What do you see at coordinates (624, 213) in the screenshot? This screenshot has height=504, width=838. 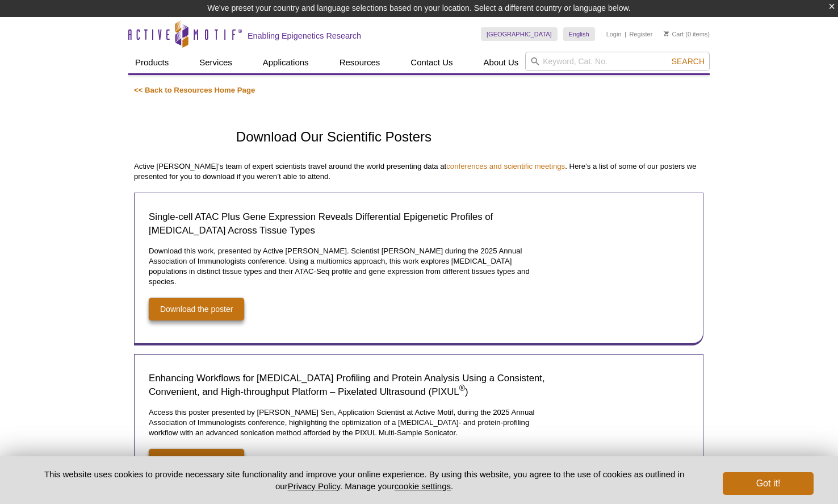 I see `img: Single-cell ATAC Plus Gene Expression Reveals Differential Epigenetic Profiles of Macrophages Acr...` at bounding box center [624, 213].